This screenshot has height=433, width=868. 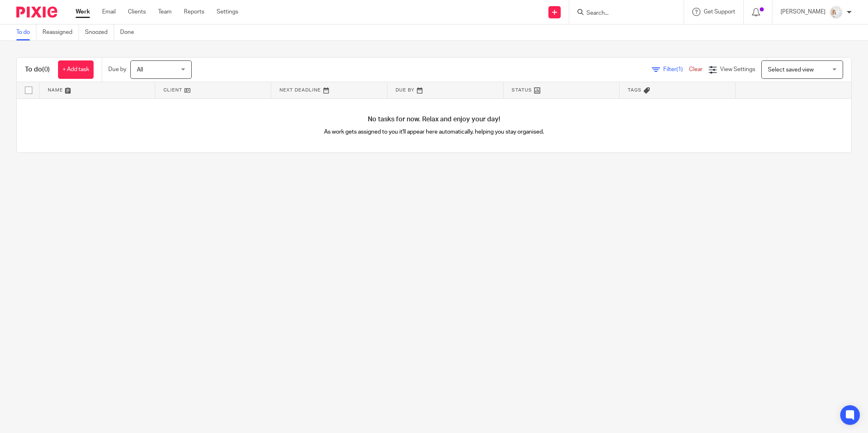 What do you see at coordinates (82, 12) in the screenshot?
I see `a: Work` at bounding box center [82, 12].